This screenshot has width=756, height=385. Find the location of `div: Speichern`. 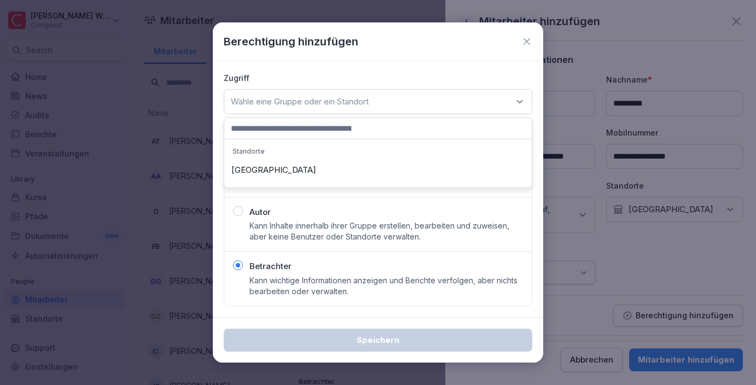

div: Speichern is located at coordinates (378, 340).